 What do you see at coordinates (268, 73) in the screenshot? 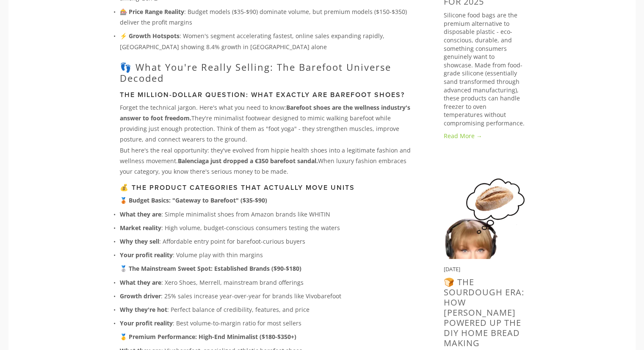
I see `h2: 👣 What You're Really Selling: The Barefoot Universe Decoded` at bounding box center [268, 73].